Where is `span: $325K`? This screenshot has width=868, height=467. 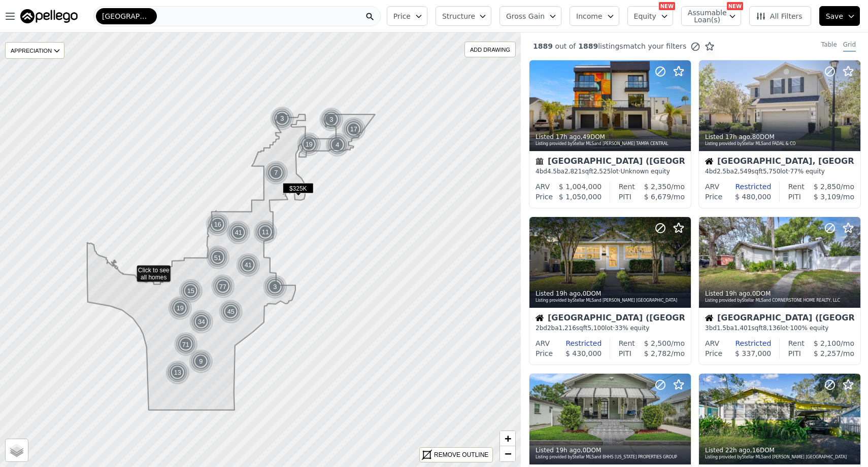 span: $325K is located at coordinates (298, 188).